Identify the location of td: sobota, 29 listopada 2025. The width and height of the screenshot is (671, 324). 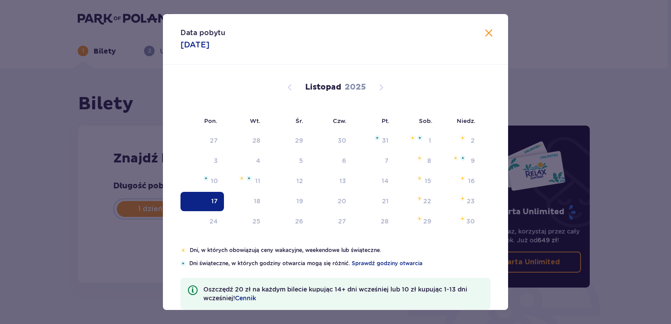
(416, 222).